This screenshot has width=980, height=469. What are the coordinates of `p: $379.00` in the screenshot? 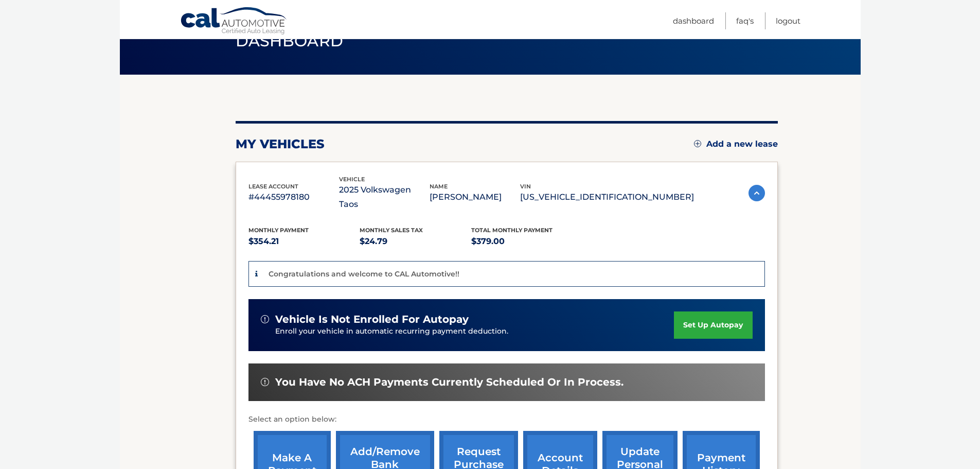 It's located at (527, 241).